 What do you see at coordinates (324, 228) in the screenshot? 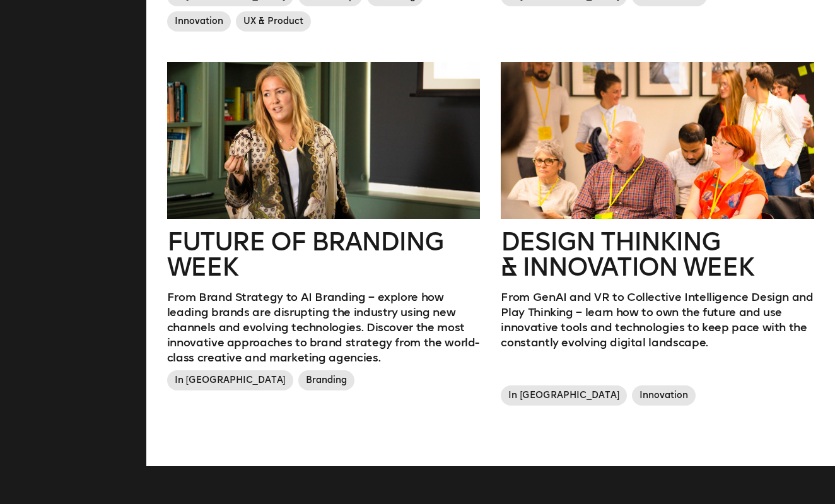
I see `a: Future of branding weekFrom Brand Strategy to AI Branding – explore how leading brands are disrup...` at bounding box center [324, 228].